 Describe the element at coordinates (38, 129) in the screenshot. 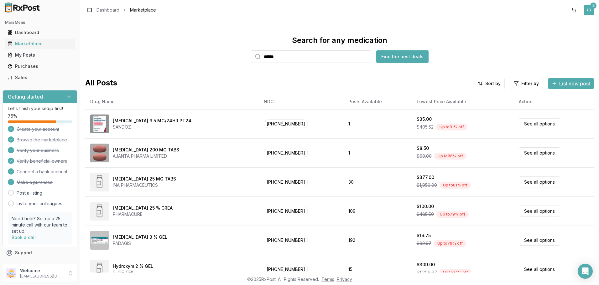

I see `span: Create your account` at that location.